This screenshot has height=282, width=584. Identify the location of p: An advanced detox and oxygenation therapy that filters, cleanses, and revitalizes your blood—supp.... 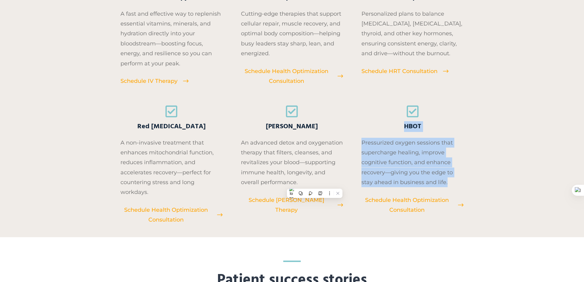
(292, 162).